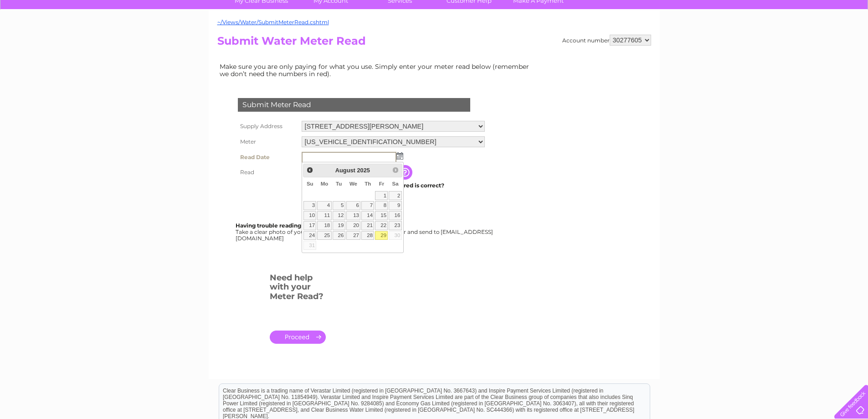 This screenshot has width=868, height=419. Describe the element at coordinates (309, 205) in the screenshot. I see `a: 3` at that location.